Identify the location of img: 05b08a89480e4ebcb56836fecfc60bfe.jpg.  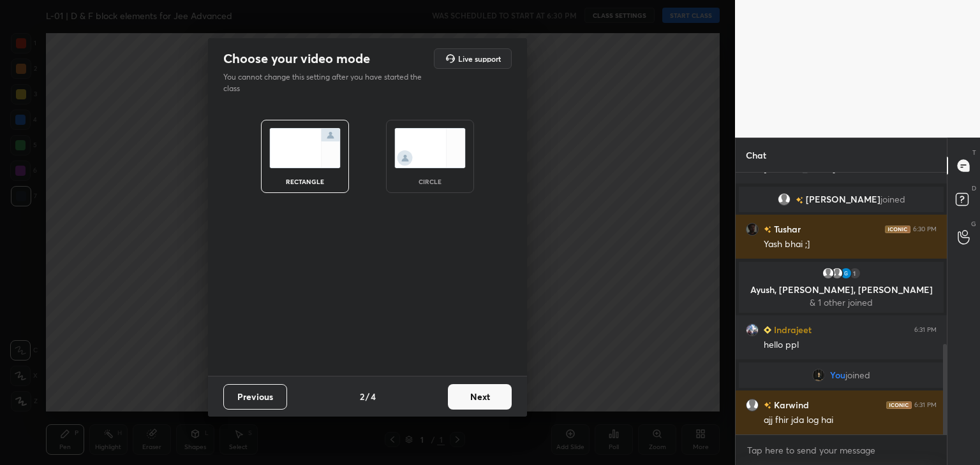
(752, 229).